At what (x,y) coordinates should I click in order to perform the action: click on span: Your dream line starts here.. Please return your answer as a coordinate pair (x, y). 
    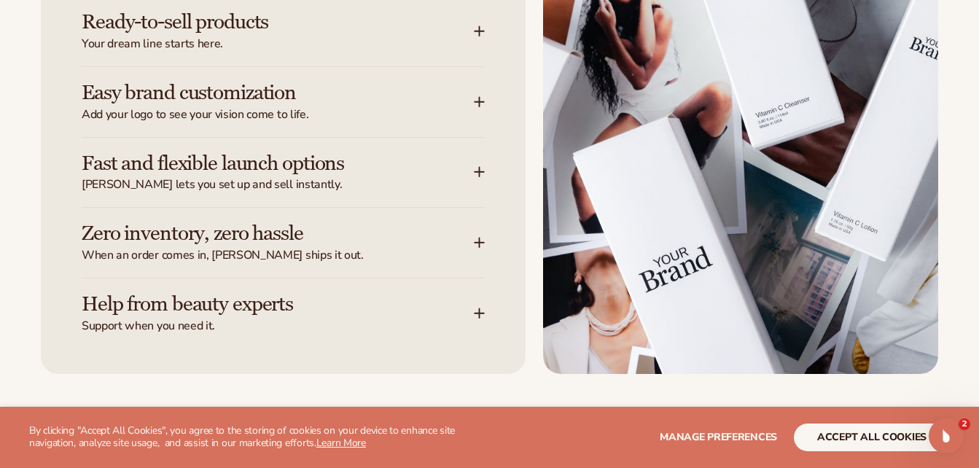
    Looking at the image, I should click on (278, 44).